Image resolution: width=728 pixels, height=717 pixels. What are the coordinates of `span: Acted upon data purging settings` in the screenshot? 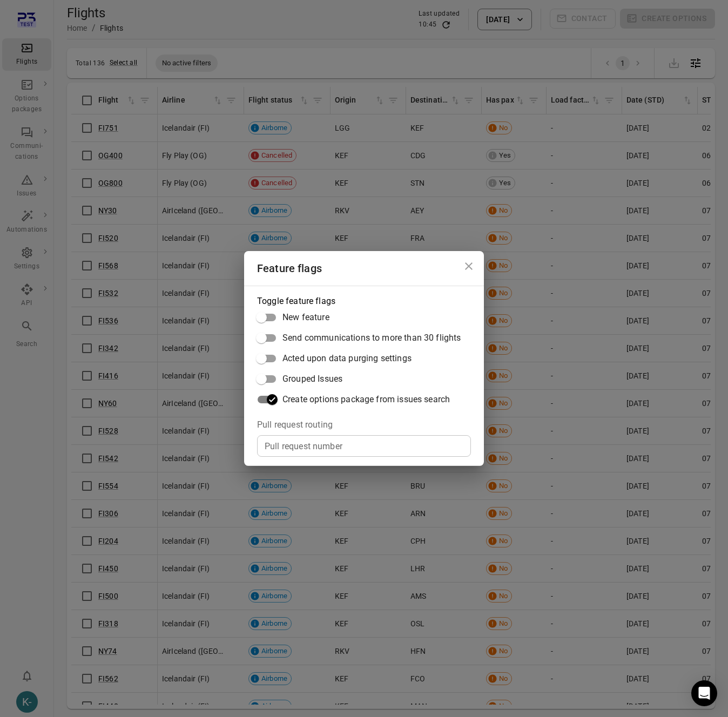 It's located at (346, 358).